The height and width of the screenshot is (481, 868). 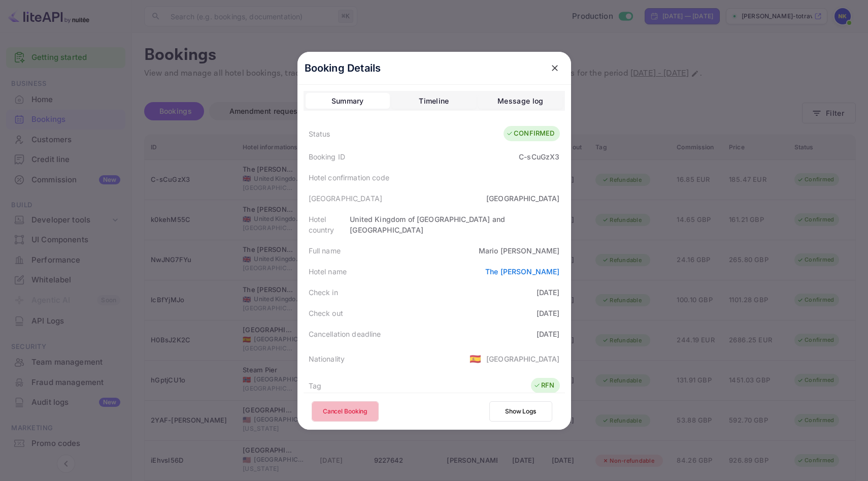 I want to click on div: Summary, so click(x=348, y=101).